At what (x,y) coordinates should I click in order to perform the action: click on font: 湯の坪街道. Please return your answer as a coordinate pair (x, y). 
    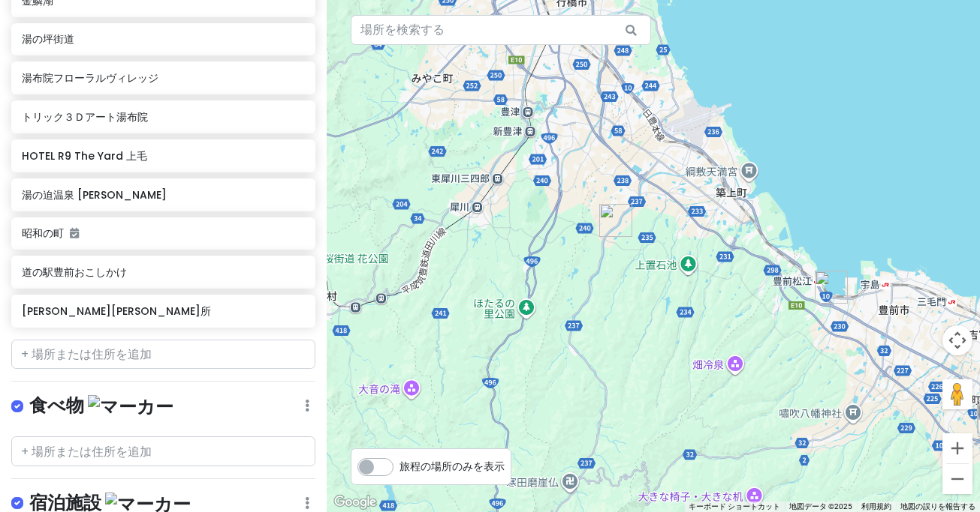
    Looking at the image, I should click on (48, 39).